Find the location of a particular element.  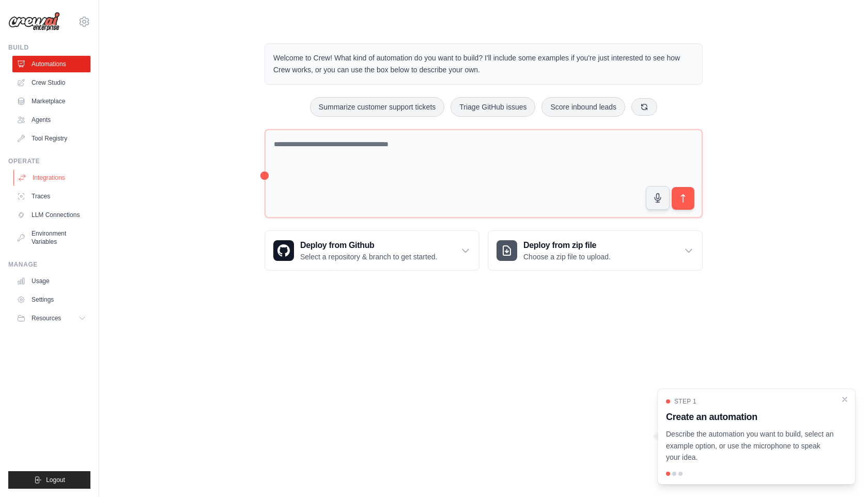

div: Operate is located at coordinates (49, 161).